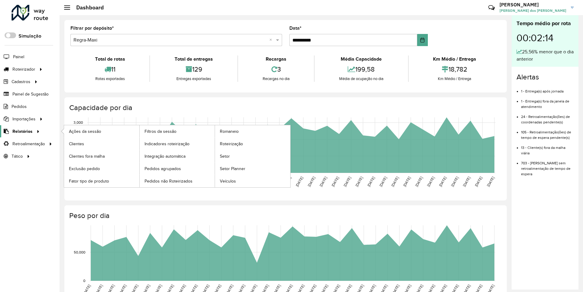 This screenshot has height=292, width=583. I want to click on div: 00:02:14, so click(545, 38).